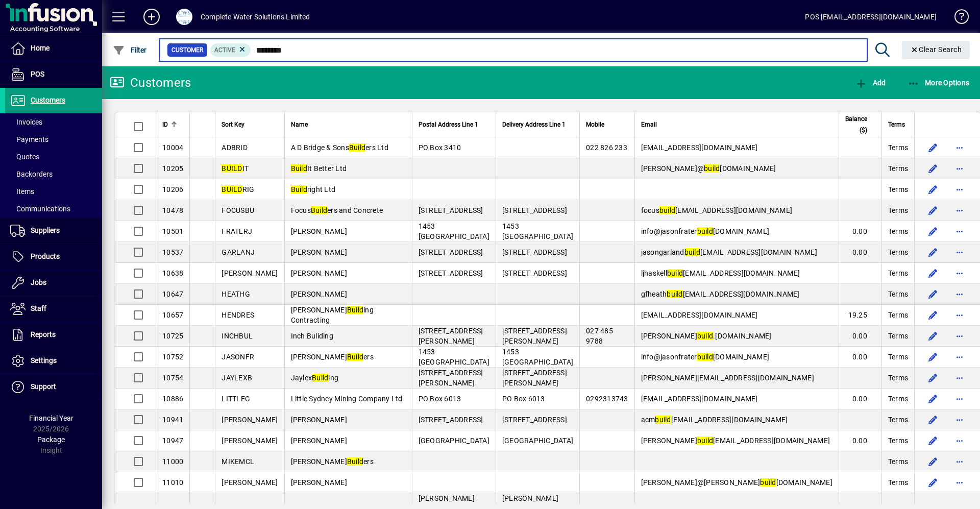  Describe the element at coordinates (51, 418) in the screenshot. I see `span: Financial Year` at that location.